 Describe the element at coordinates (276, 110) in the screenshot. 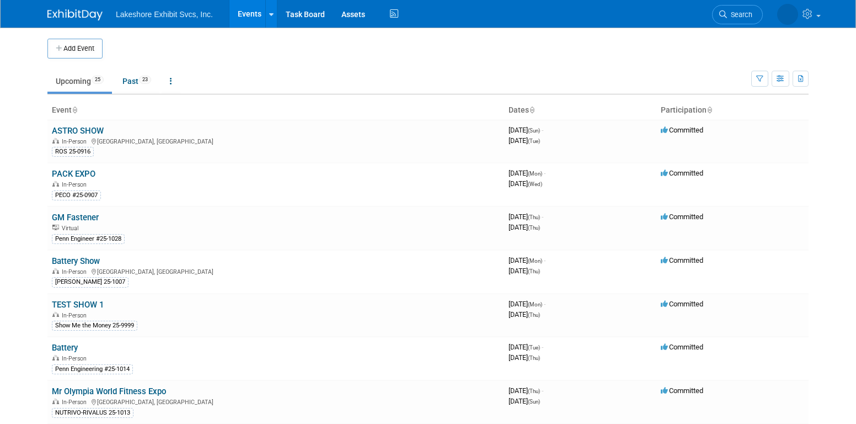

I see `th: Event` at that location.